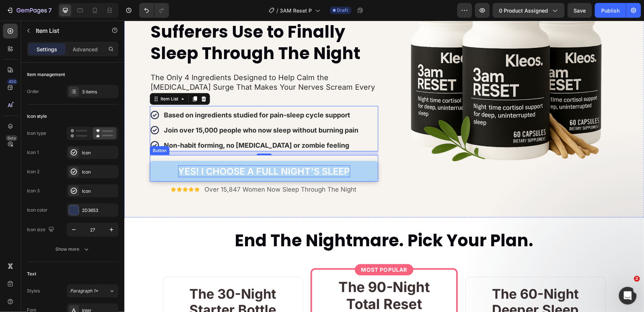 The width and height of the screenshot is (644, 312). Describe the element at coordinates (33, 153) in the screenshot. I see `div: Icon 1` at that location.